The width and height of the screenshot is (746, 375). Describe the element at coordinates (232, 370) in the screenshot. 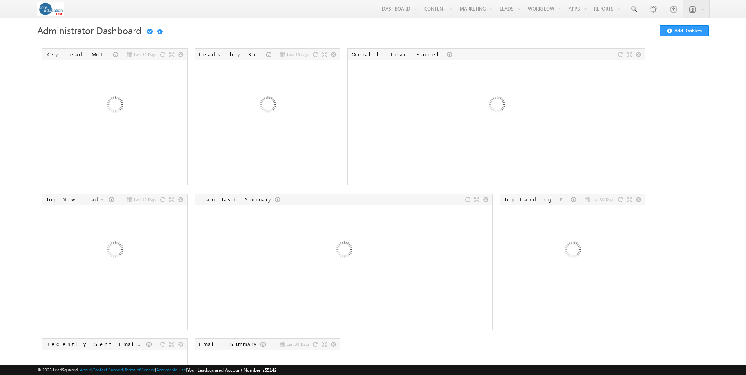

I see `span: Your Leadsquared Account Number is` at that location.